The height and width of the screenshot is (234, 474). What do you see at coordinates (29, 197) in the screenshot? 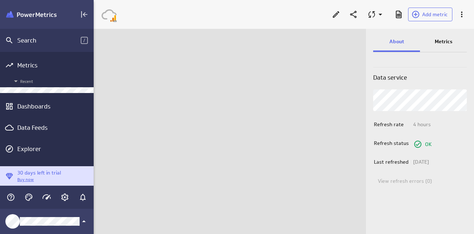
I see `svg: Themes` at bounding box center [29, 197].